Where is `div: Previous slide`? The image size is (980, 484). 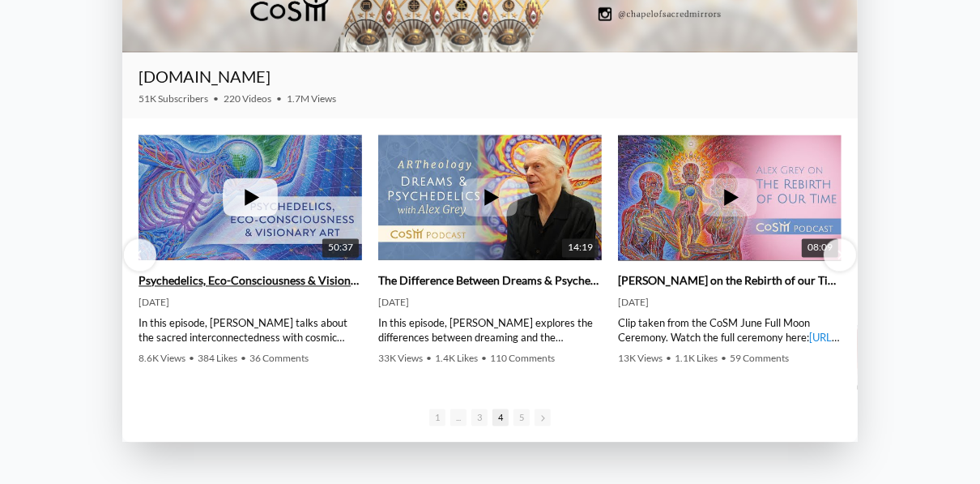
div: Previous slide is located at coordinates (140, 255).